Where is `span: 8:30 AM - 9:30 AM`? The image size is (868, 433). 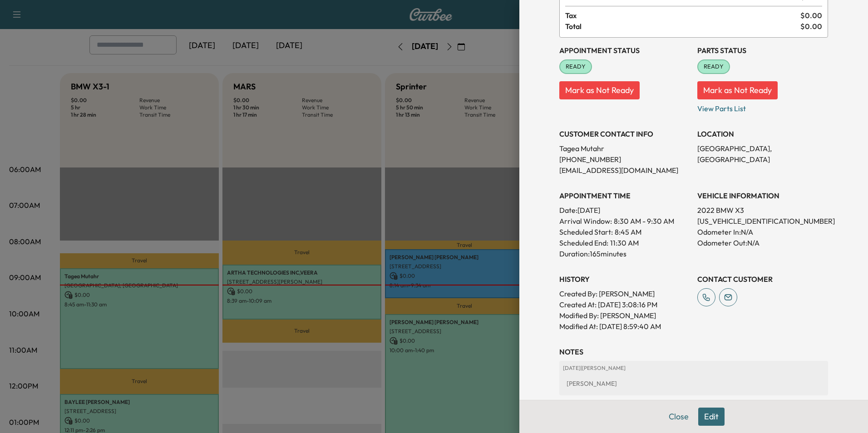
span: 8:30 AM - 9:30 AM is located at coordinates (644, 221).